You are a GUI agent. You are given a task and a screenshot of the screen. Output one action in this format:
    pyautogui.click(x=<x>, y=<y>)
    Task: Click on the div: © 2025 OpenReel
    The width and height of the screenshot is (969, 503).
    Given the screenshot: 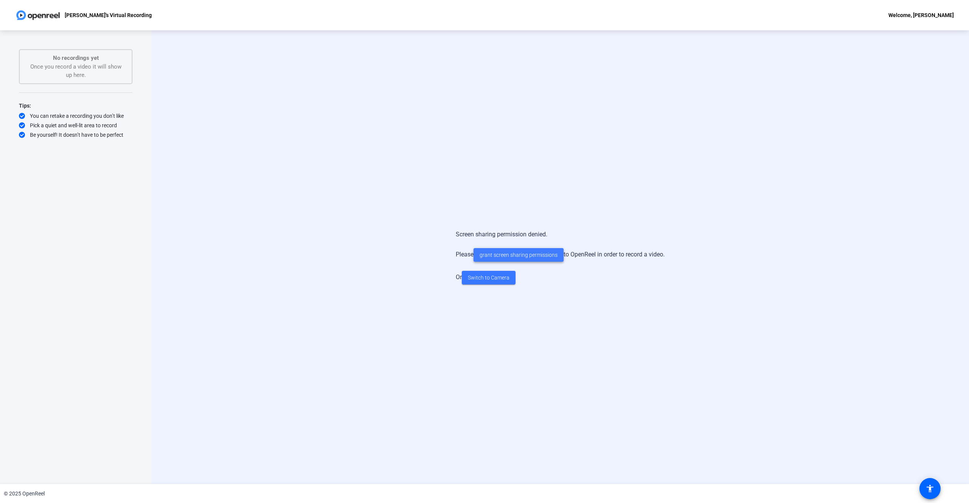 What is the action you would take?
    pyautogui.click(x=24, y=493)
    